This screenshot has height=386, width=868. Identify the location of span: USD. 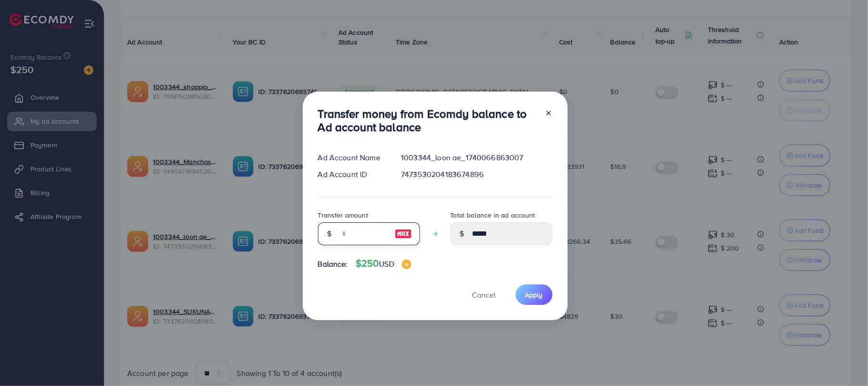
(386, 263).